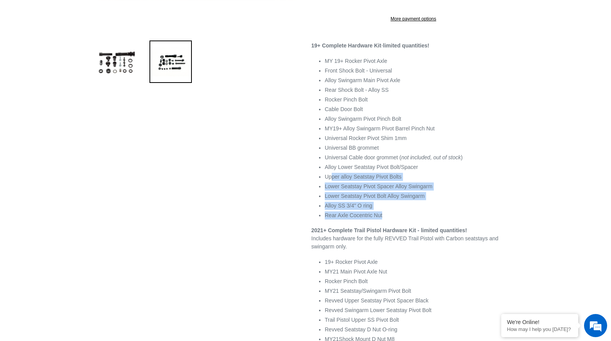 The width and height of the screenshot is (611, 341). Describe the element at coordinates (420, 215) in the screenshot. I see `li: Rear Axle Cocentric Nut` at that location.